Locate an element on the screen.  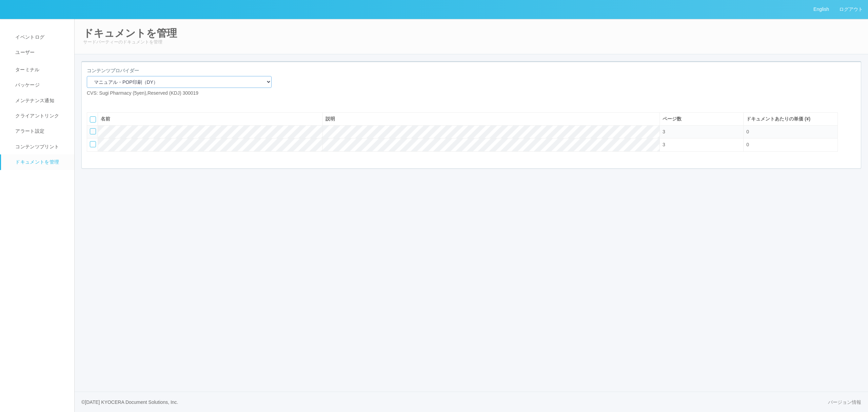
a: ユーザー is located at coordinates (41, 52).